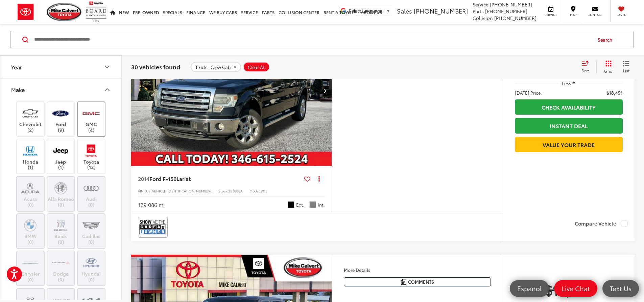  Describe the element at coordinates (417, 282) in the screenshot. I see `button: Comments` at that location.